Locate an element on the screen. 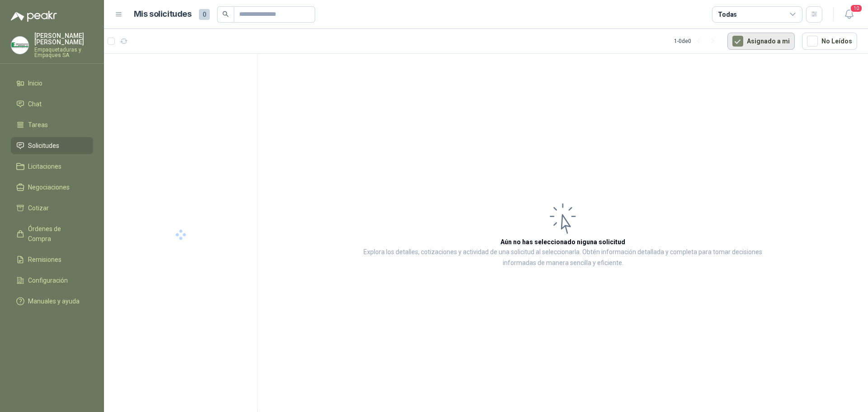 This screenshot has width=868, height=412. div: Todas is located at coordinates (728, 15).